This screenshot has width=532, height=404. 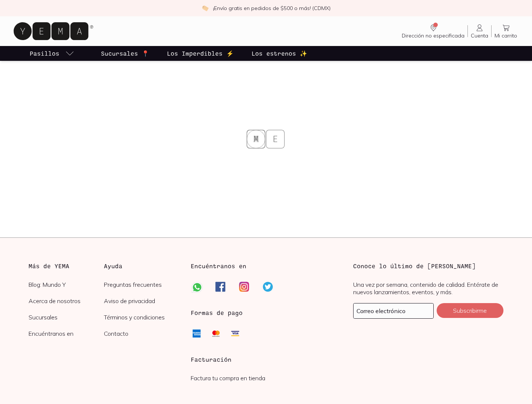 I want to click on a: Encuéntranos en, so click(x=66, y=334).